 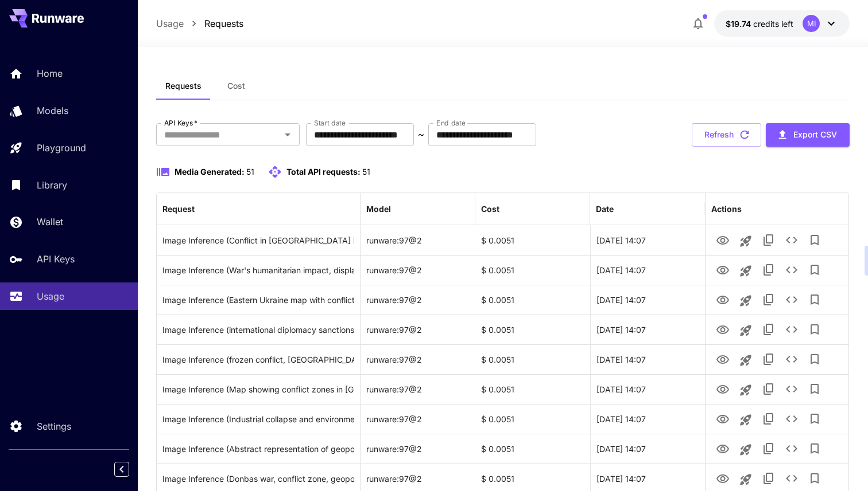 I want to click on div: Collapse sidebar, so click(x=131, y=470).